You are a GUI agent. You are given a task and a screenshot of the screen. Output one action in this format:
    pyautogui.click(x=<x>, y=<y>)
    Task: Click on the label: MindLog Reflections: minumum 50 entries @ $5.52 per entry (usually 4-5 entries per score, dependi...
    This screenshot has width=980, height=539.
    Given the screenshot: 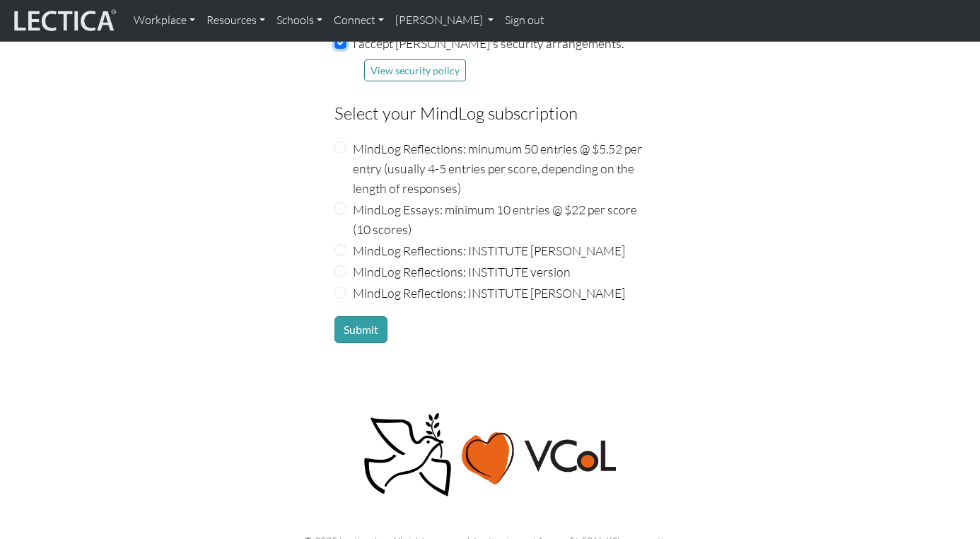 What is the action you would take?
    pyautogui.click(x=499, y=169)
    